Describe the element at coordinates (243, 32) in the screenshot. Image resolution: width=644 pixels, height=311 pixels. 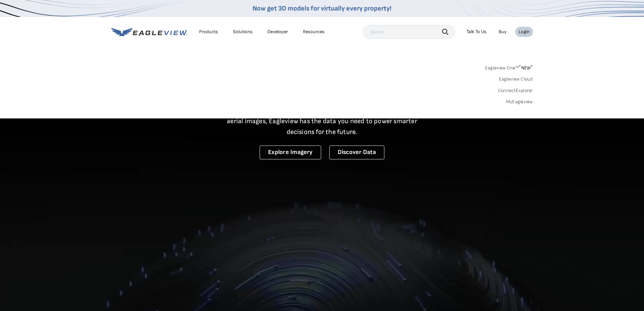
I see `div: Solutions` at that location.